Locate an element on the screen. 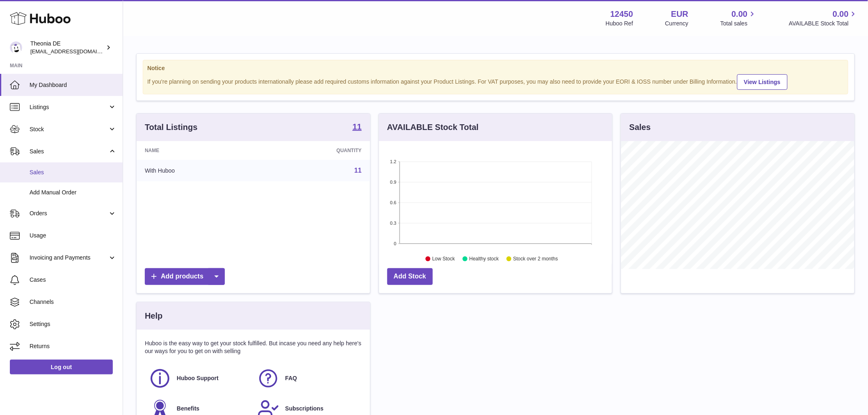  text: Low Stock is located at coordinates (443, 259).